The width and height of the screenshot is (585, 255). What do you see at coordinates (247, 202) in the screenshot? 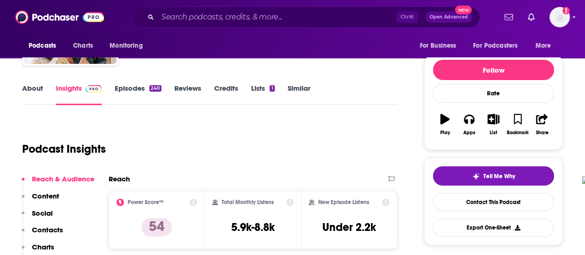
I see `h2: Total Monthly Listens` at bounding box center [247, 202].